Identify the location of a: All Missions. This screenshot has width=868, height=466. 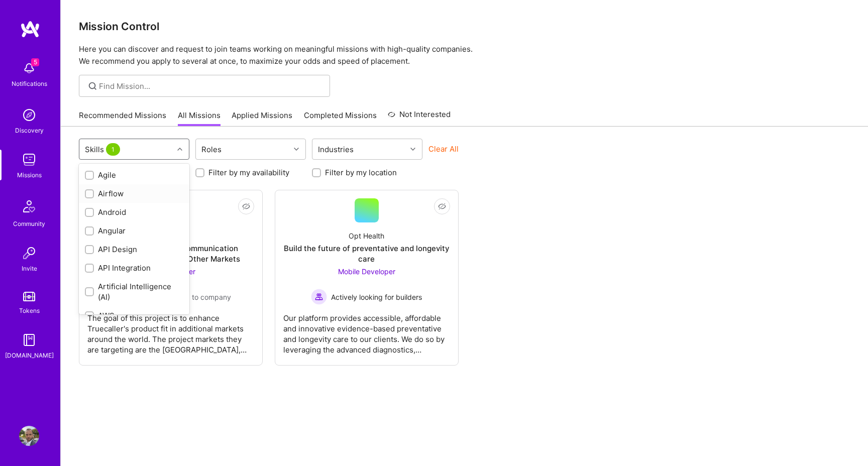
(199, 118).